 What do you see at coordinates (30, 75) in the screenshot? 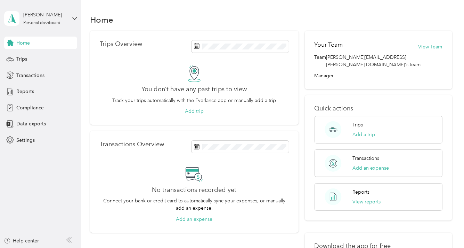
I see `span: Transactions` at bounding box center [30, 75].